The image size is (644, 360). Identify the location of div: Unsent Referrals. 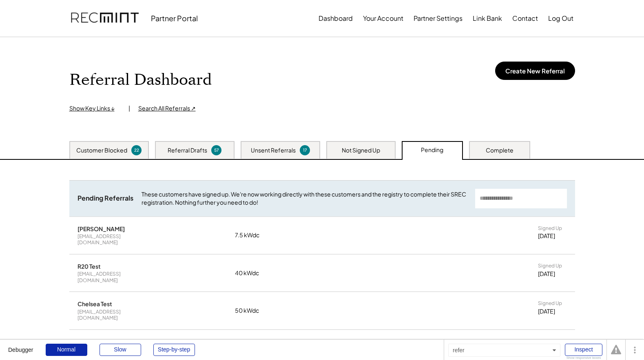
(273, 150).